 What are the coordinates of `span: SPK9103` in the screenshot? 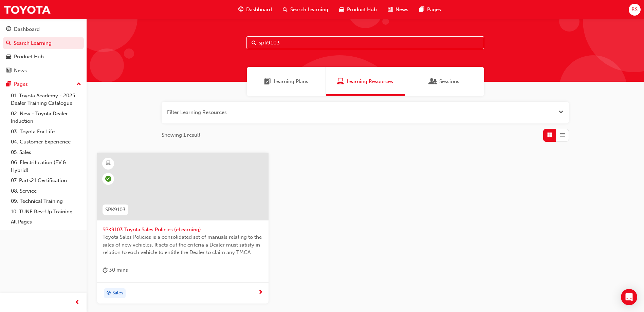 It's located at (116, 210).